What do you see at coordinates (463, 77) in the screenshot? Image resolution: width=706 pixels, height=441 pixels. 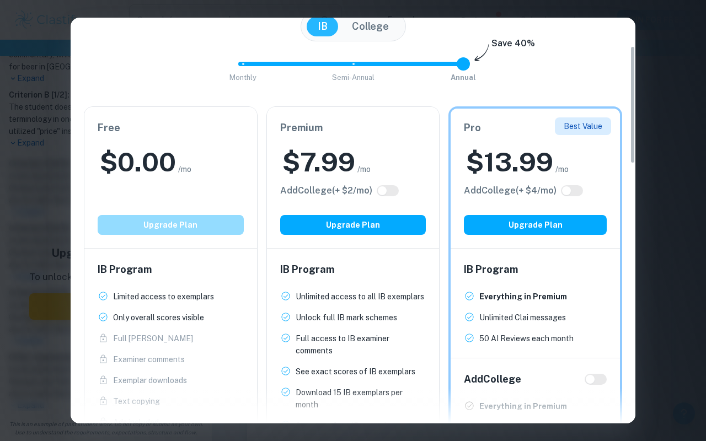 I see `span: Annual` at bounding box center [463, 77].